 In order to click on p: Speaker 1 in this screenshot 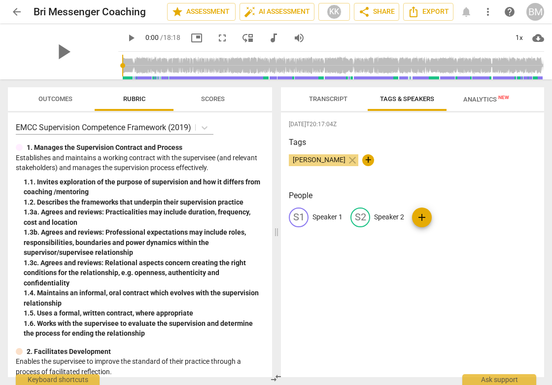, I will do `click(327, 217)`.